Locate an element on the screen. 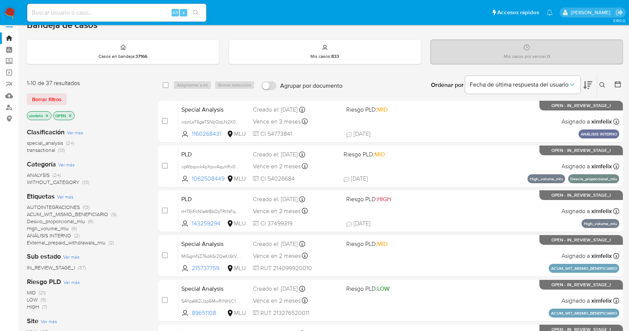 The width and height of the screenshot is (629, 331). span: 3.160.0 is located at coordinates (619, 21).